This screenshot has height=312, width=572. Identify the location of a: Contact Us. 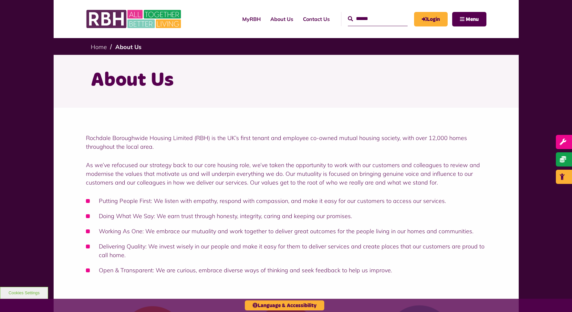
(316, 19).